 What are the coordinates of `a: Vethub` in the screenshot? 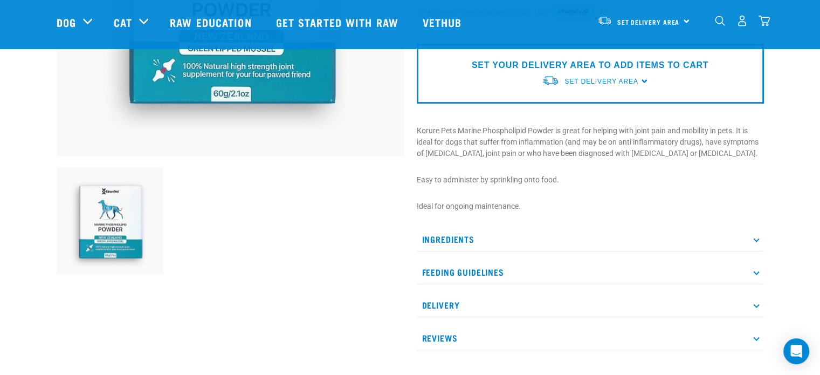 It's located at (444, 22).